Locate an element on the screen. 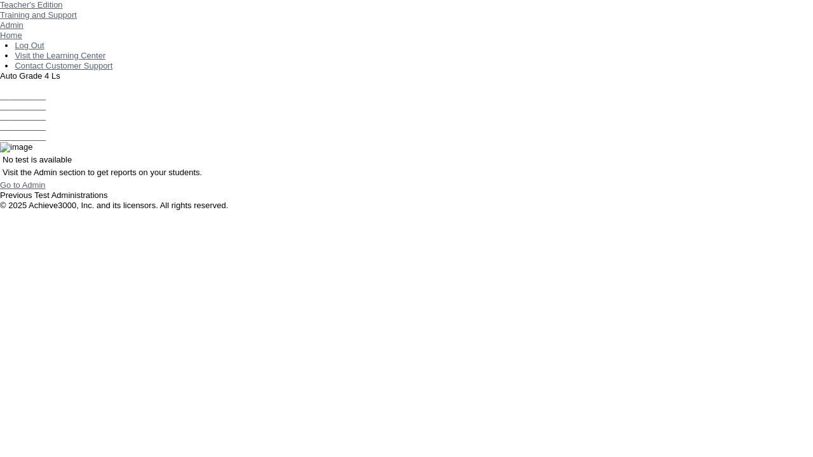 The height and width of the screenshot is (457, 813). a: Log Out is located at coordinates (29, 45).